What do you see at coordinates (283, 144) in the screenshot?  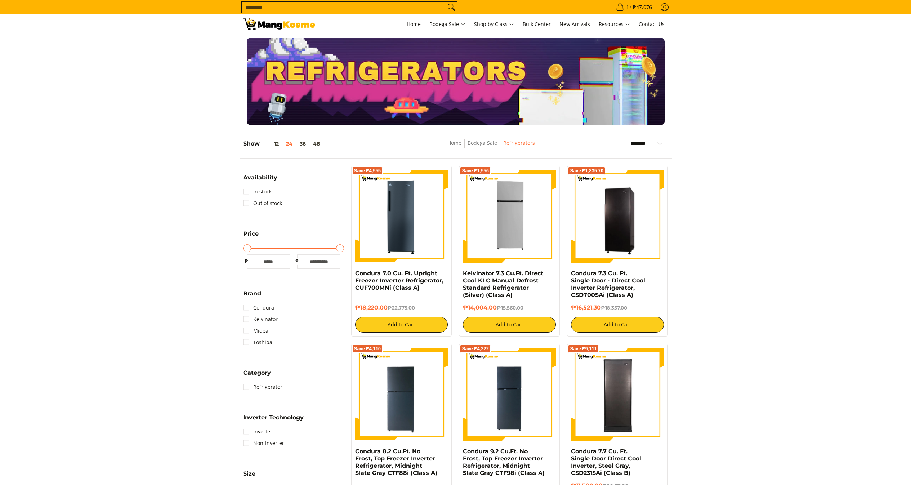 I see `h5: Show` at bounding box center [283, 144].